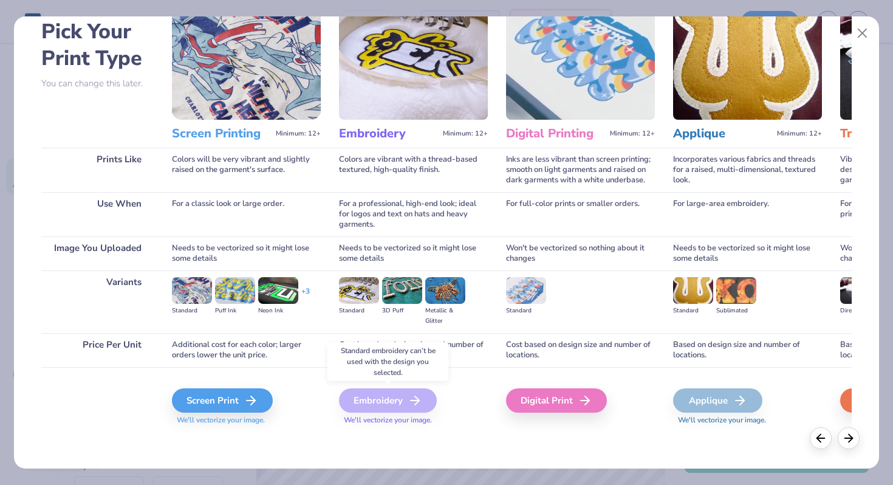 This screenshot has height=485, width=893. I want to click on div: Incorporates various fabrics and threads for a raised, multi-dimensional, textured look., so click(747, 170).